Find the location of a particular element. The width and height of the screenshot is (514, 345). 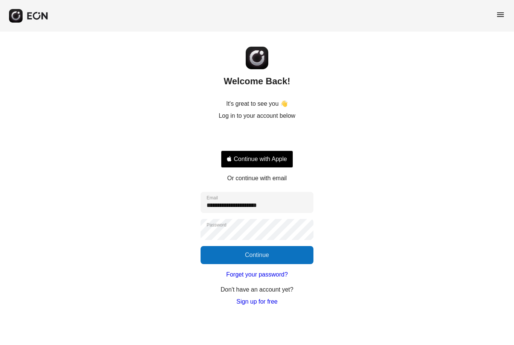

button: Continue is located at coordinates (257, 255).